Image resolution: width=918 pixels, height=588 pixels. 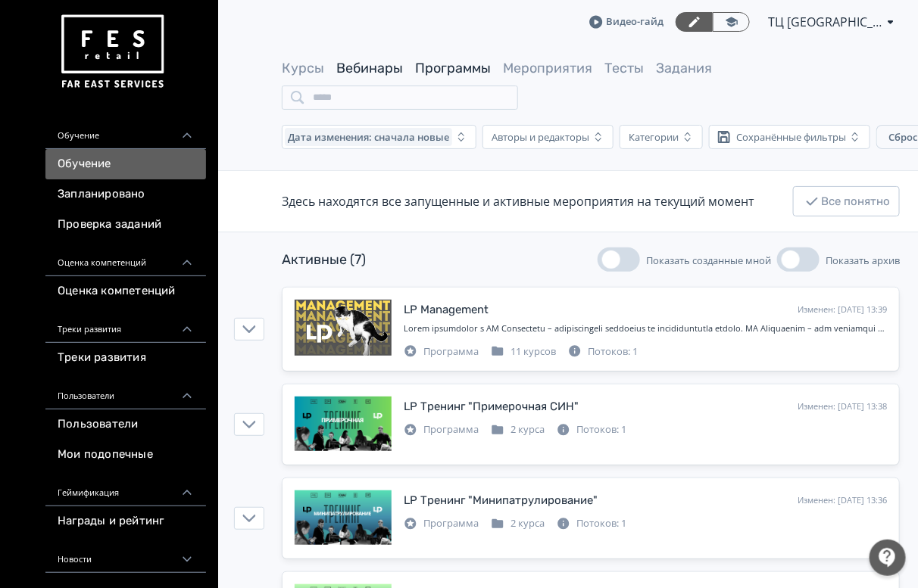 I want to click on a: Задания, so click(x=684, y=68).